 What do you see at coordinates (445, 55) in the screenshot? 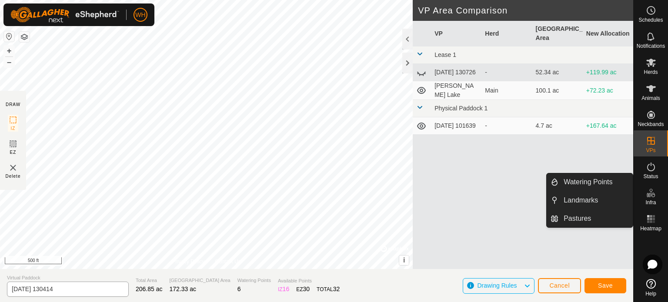
I see `span: Lease 1` at bounding box center [445, 55].